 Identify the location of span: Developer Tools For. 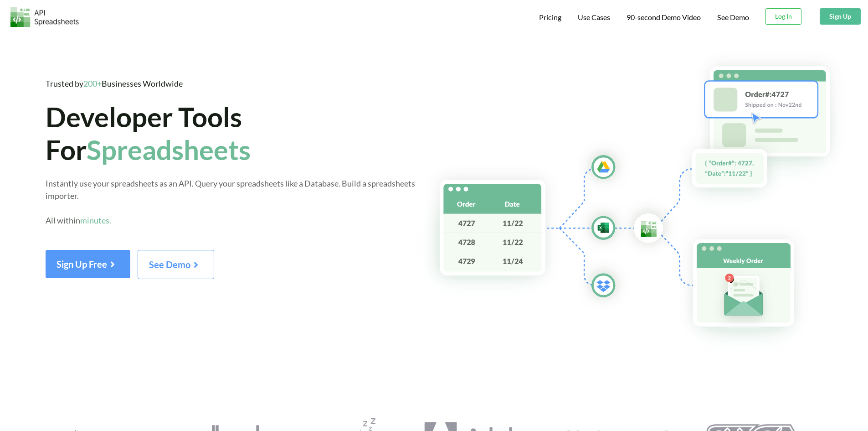
(148, 133).